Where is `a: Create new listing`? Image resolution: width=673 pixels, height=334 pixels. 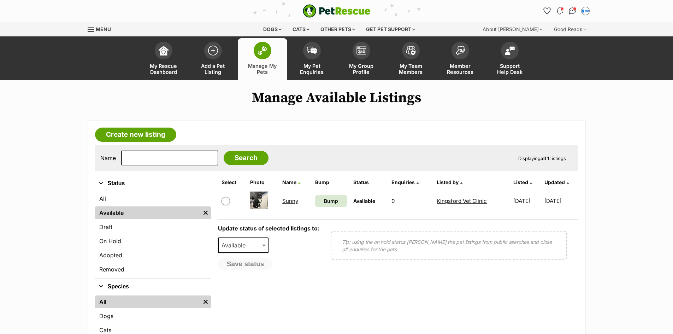 a: Create new listing is located at coordinates (136, 135).